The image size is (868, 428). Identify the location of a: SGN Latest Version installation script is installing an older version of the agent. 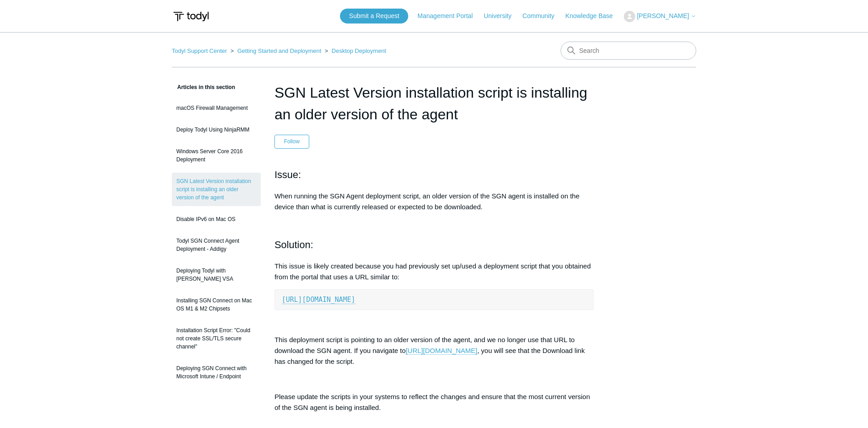
(216, 190).